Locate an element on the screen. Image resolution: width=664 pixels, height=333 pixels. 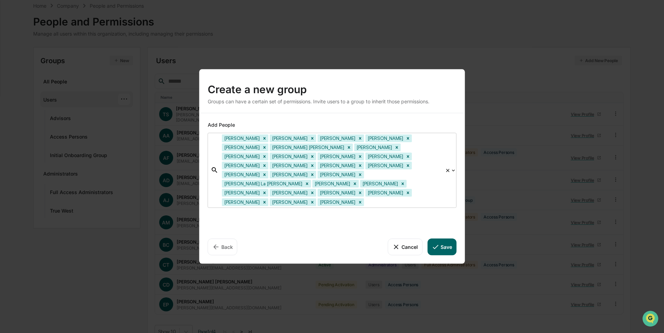
span: Preclearance is located at coordinates (29, 92).